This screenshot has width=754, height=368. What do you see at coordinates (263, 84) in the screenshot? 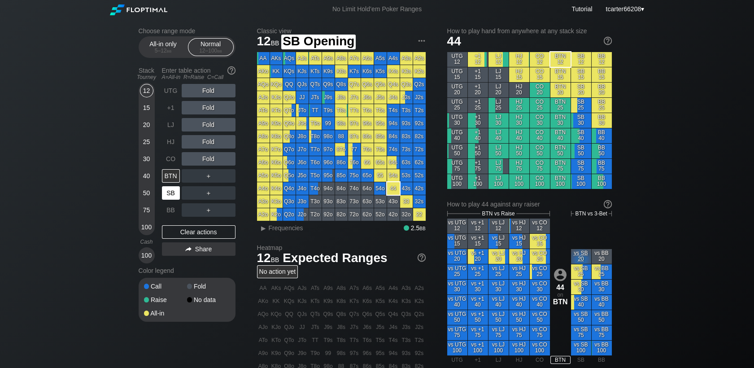
I see `div: AQo` at bounding box center [263, 84].